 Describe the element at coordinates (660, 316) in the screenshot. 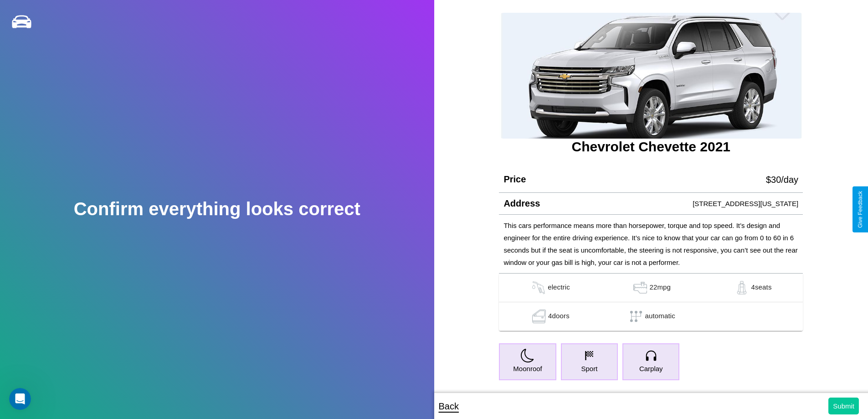

I see `p: automatic` at that location.